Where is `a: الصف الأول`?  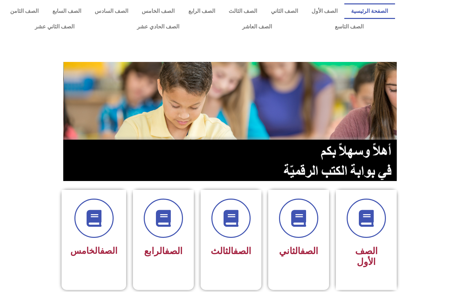
a: الصف الأول is located at coordinates (324, 11).